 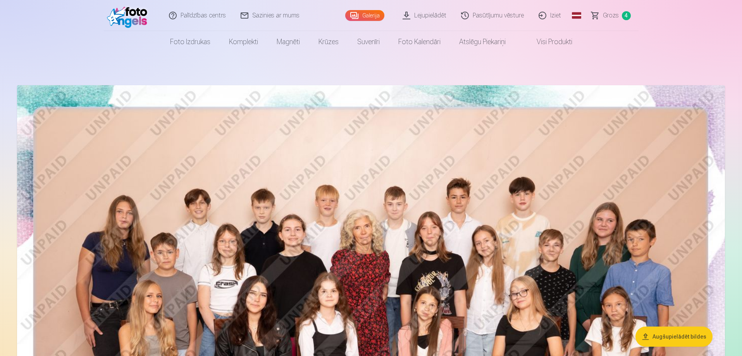 What do you see at coordinates (365, 15) in the screenshot?
I see `a: Galerija` at bounding box center [365, 15].